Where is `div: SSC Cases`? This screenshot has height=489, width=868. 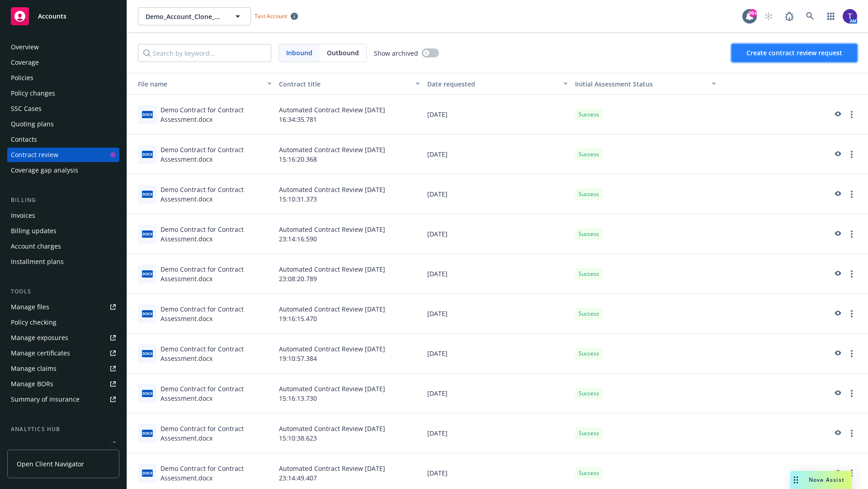 div: SSC Cases is located at coordinates (26, 108).